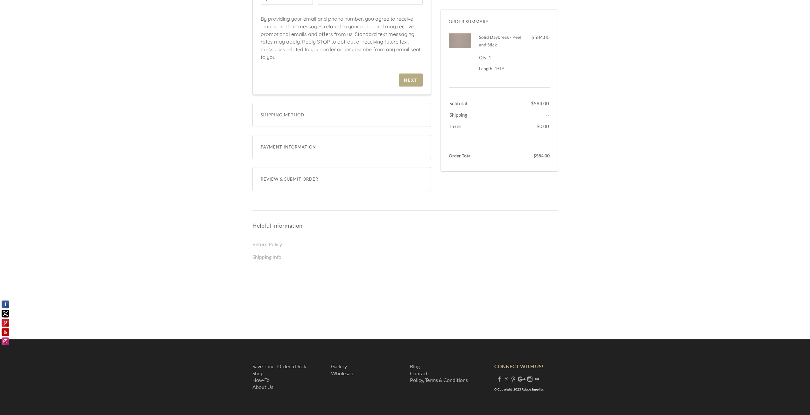  What do you see at coordinates (410, 80) in the screenshot?
I see `div: Next` at bounding box center [410, 80].